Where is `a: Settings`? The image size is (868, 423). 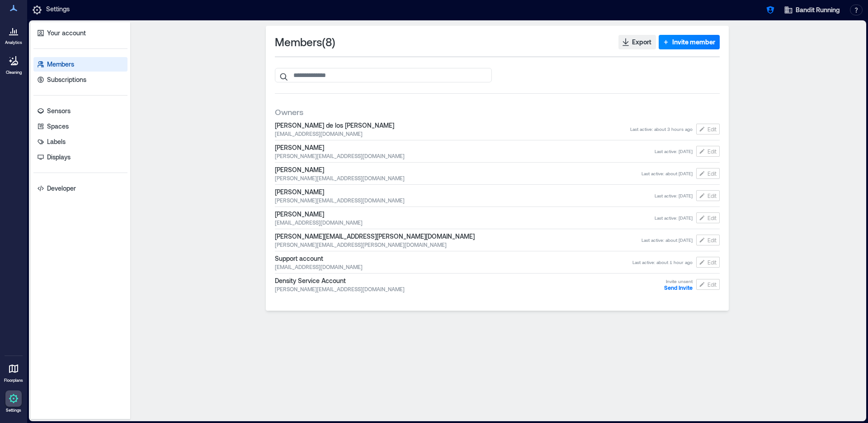
a: Settings is located at coordinates (14, 402).